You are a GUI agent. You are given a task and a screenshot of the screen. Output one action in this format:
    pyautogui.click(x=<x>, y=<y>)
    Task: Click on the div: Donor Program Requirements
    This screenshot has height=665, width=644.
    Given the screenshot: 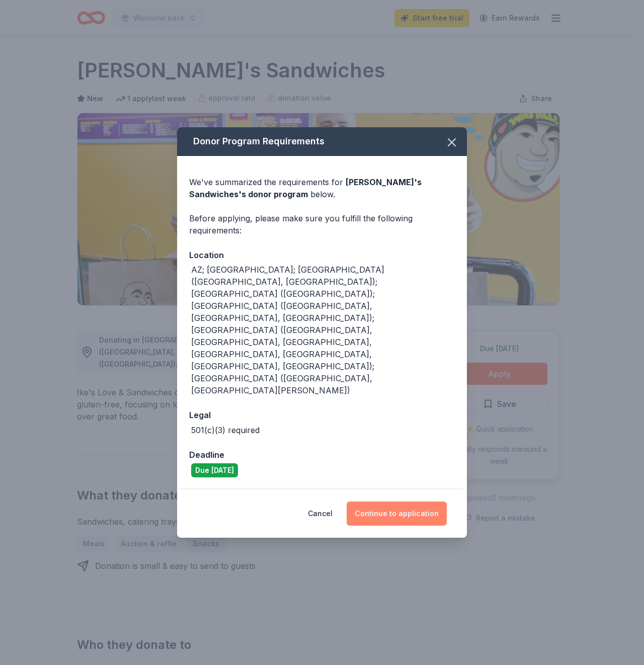 What is the action you would take?
    pyautogui.click(x=322, y=142)
    